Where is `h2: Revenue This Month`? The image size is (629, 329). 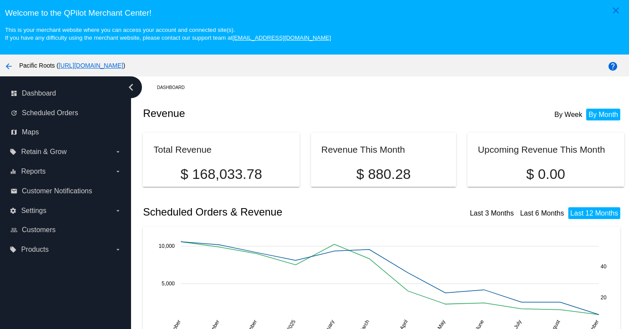
h2: Revenue This Month is located at coordinates (363, 149).